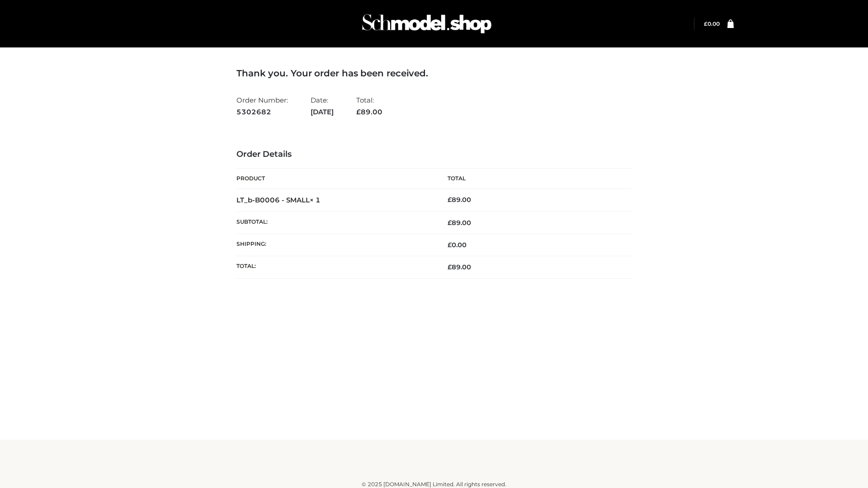 The width and height of the screenshot is (868, 488). What do you see at coordinates (434, 73) in the screenshot?
I see `h3: Thank you. Your order has been received.` at bounding box center [434, 73].